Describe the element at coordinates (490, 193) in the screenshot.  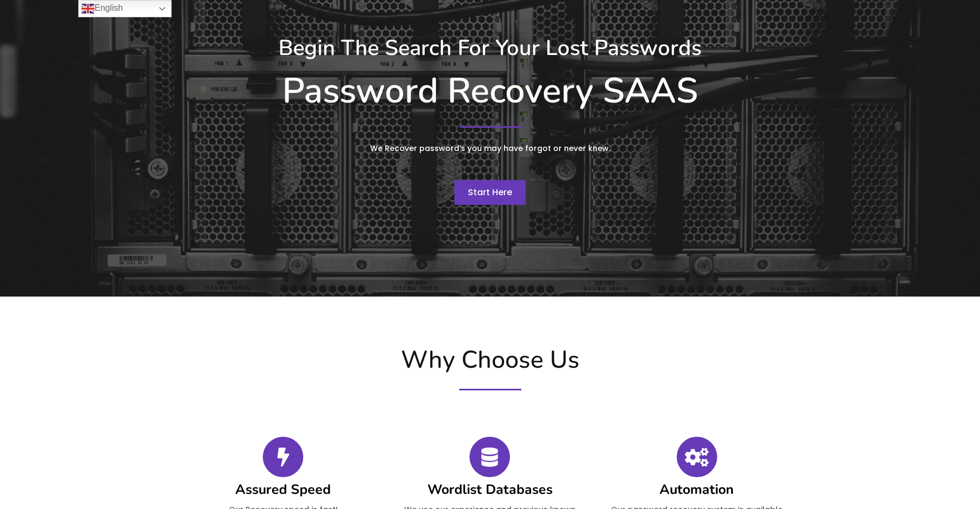
I see `a: Start Here` at that location.